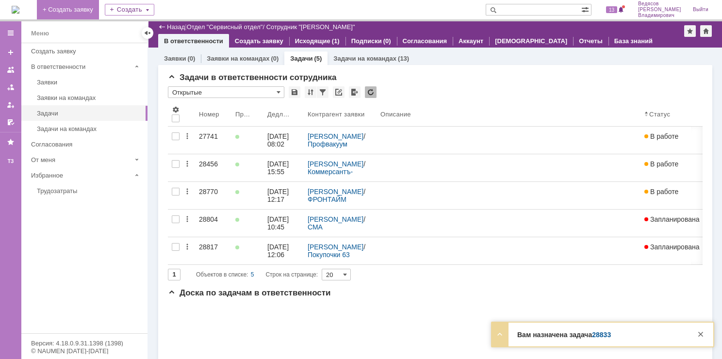 This screenshot has height=359, width=722. What do you see at coordinates (659, 16) in the screenshot?
I see `span: Владимирович` at bounding box center [659, 16].